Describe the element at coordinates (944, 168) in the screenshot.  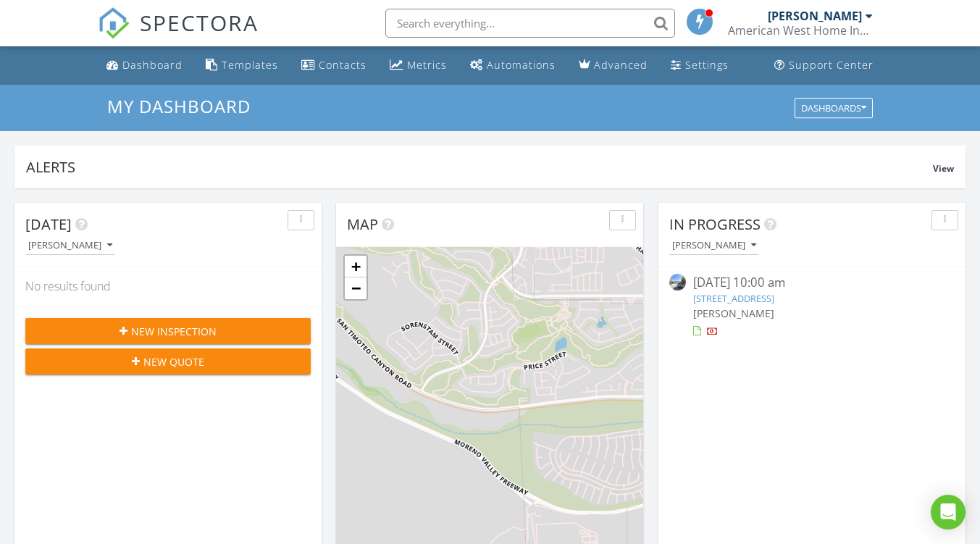
I see `span: View` at that location.